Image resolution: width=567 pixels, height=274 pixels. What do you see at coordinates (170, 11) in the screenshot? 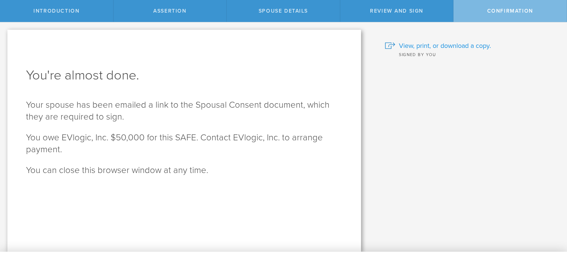
I see `span: assertion` at bounding box center [170, 11].